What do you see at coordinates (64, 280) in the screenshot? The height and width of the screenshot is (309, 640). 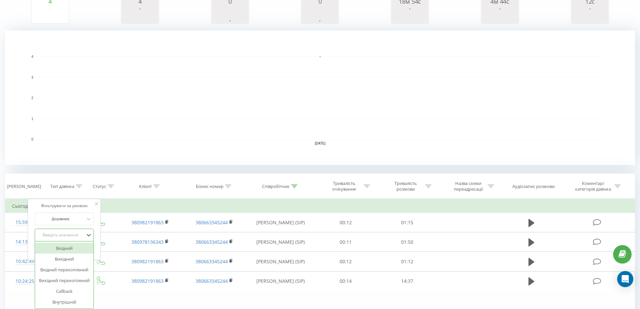 I see `div: Вихідний перехоплений` at bounding box center [64, 280].